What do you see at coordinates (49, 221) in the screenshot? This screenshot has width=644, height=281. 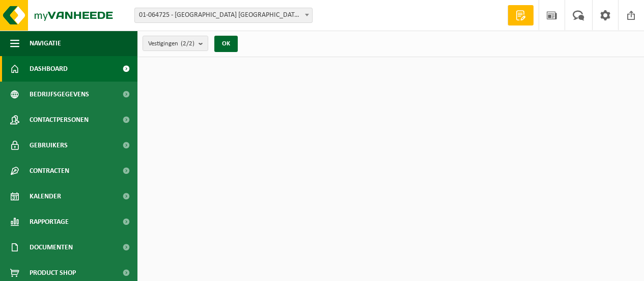 I see `span: Rapportage` at bounding box center [49, 221].